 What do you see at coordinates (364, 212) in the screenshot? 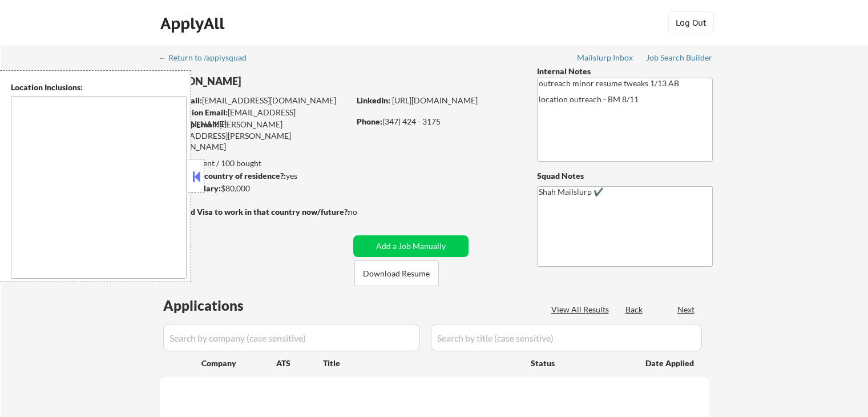
I see `div: no` at bounding box center [364, 212].